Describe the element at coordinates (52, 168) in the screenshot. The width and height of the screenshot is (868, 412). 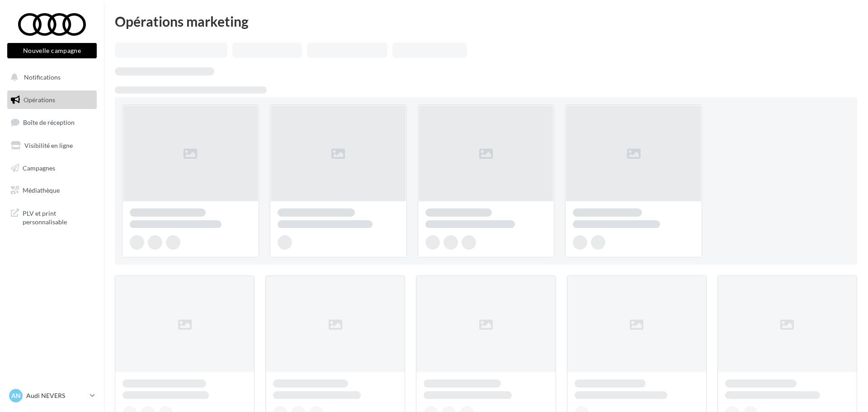
I see `a: Campagnes` at that location.